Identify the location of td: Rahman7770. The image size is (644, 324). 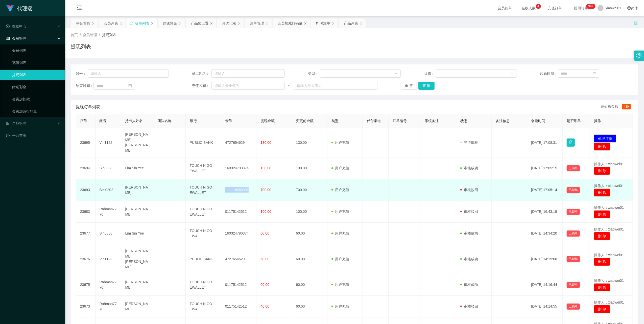
(109, 211).